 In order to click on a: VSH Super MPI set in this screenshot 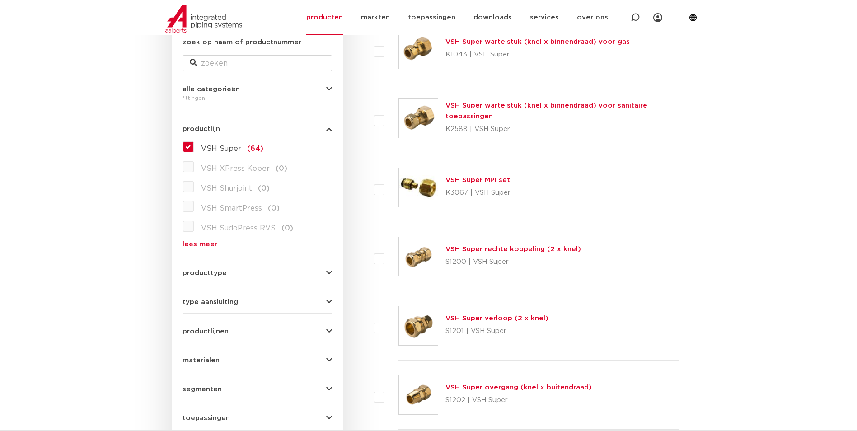, I will do `click(477, 180)`.